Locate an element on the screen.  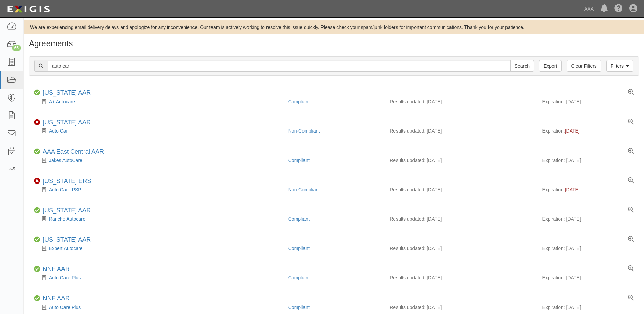
a: Auto Car is located at coordinates (58, 130).